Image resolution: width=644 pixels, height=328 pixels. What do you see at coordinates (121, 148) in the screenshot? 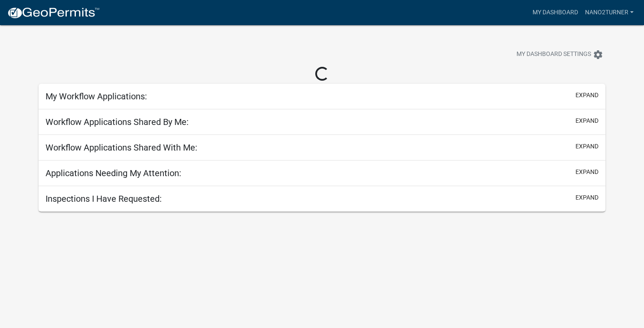
I see `h5: Workflow Applications Shared With Me:` at bounding box center [121, 148].